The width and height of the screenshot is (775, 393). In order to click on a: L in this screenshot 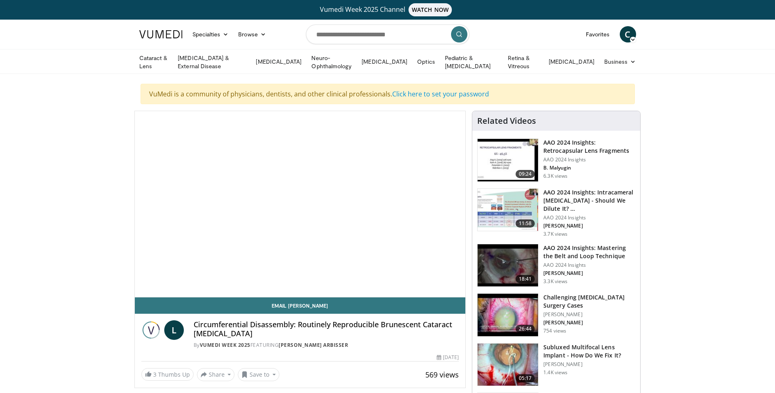, I will do `click(174, 330)`.